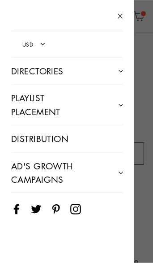  What do you see at coordinates (67, 114) in the screenshot?
I see `ul: Primary` at bounding box center [67, 114].